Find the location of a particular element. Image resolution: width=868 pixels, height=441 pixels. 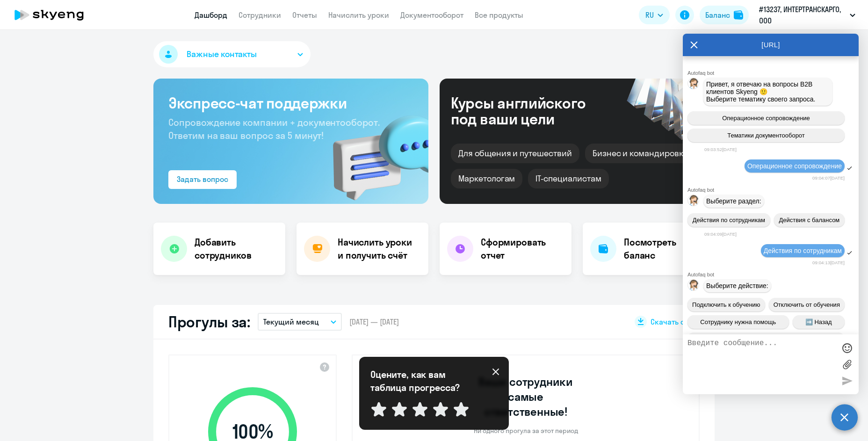

label: Лимит 10 файлов is located at coordinates (847, 364).